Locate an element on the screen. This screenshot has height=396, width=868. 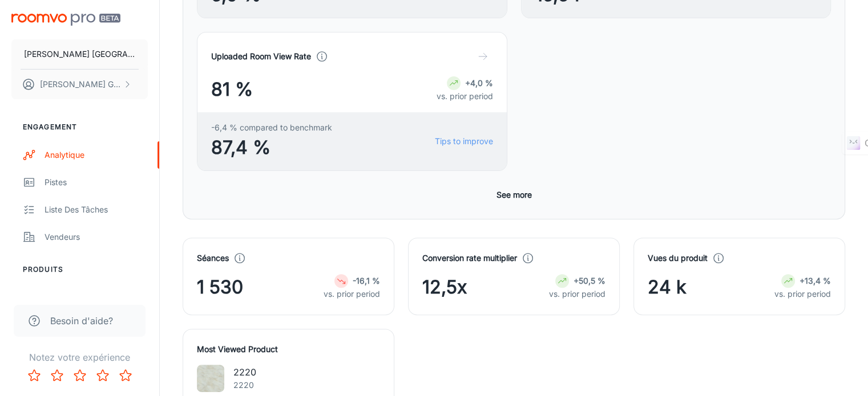
strong: -16,1 % is located at coordinates (367, 281).